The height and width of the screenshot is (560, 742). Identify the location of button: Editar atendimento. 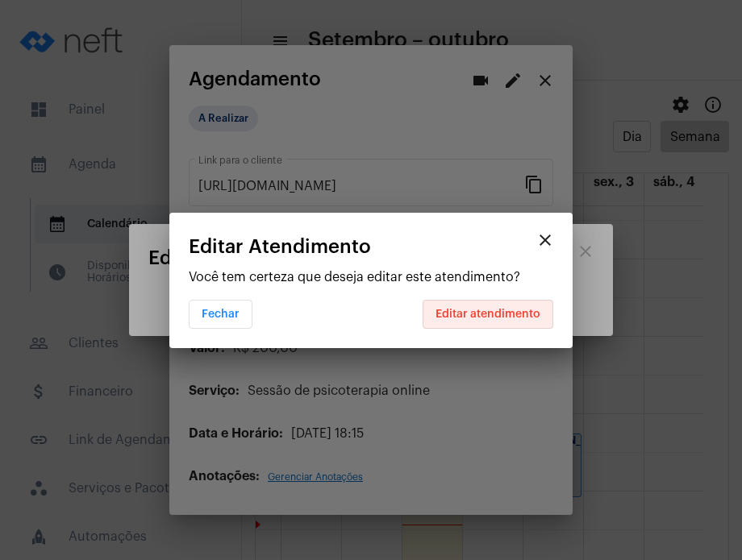
(488, 314).